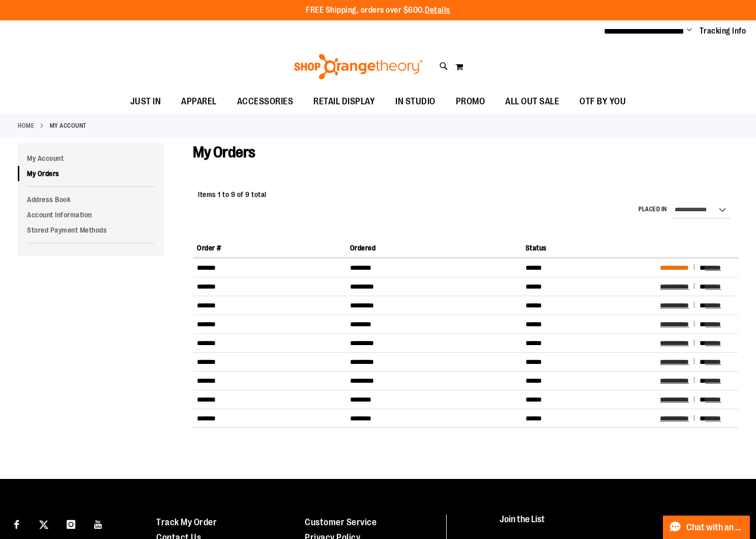 This screenshot has height=539, width=756. Describe the element at coordinates (232, 194) in the screenshot. I see `span: Items 1 to 9 of 9 total` at that location.